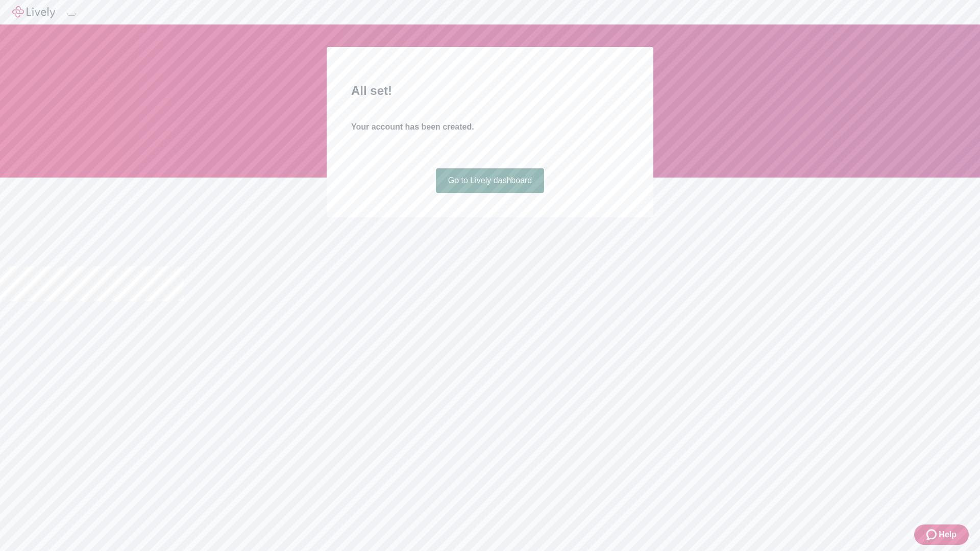  Describe the element at coordinates (933, 535) in the screenshot. I see `svg: Zendesk support icon` at that location.